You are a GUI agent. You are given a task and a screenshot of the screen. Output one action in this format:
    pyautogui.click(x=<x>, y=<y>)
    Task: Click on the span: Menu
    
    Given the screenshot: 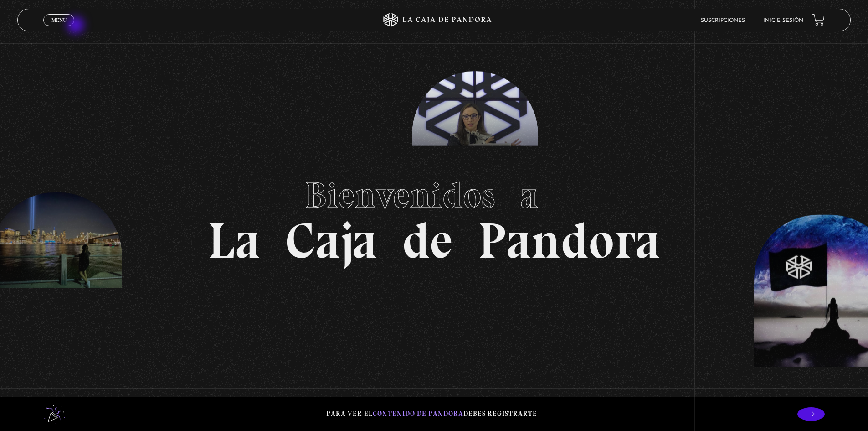 What is the action you would take?
    pyautogui.click(x=59, y=20)
    